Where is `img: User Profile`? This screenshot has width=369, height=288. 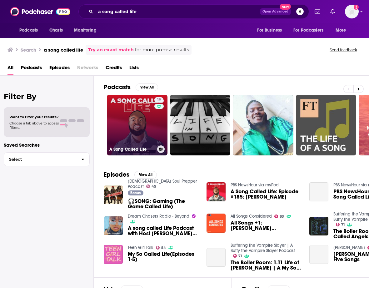
img: User Profile is located at coordinates (351, 12).